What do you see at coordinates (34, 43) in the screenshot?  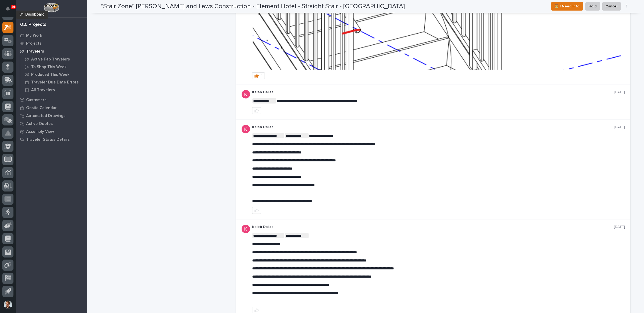 I see `p: Projects` at bounding box center [34, 43].